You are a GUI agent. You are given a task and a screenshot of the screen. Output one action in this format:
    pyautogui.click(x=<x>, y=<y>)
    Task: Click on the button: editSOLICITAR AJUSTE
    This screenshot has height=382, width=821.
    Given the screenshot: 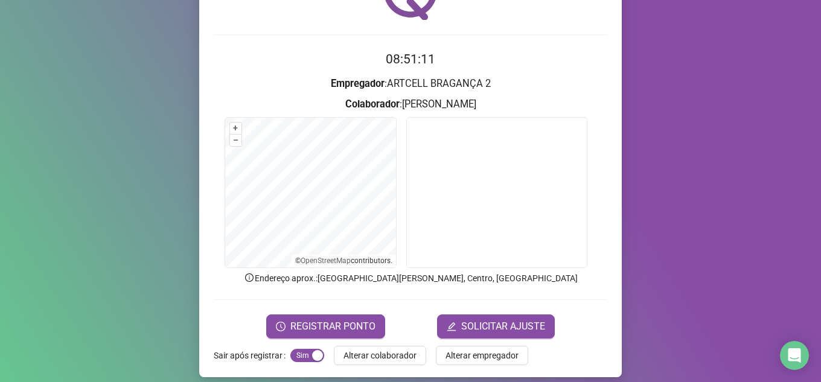 What is the action you would take?
    pyautogui.click(x=496, y=327)
    